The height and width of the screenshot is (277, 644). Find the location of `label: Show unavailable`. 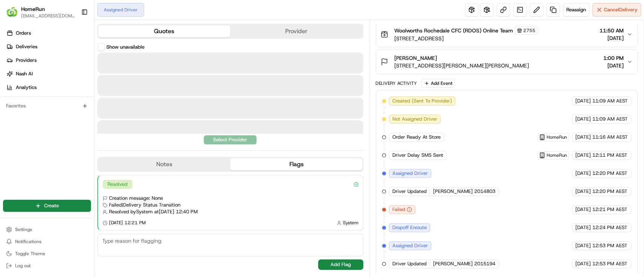

label: Show unavailable is located at coordinates (125, 47).